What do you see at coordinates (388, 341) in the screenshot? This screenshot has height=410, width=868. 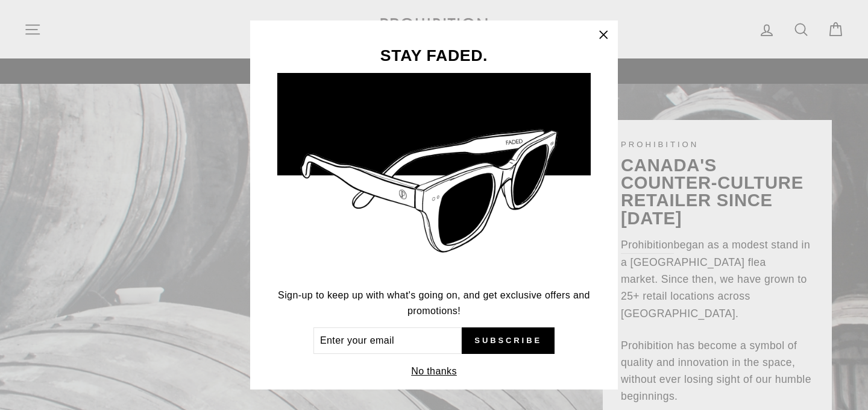 I see `input: Enter your email` at bounding box center [388, 341].